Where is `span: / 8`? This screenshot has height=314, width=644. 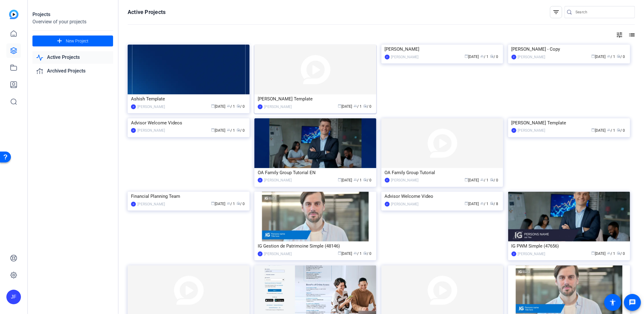 span: / 8 is located at coordinates (494, 204).